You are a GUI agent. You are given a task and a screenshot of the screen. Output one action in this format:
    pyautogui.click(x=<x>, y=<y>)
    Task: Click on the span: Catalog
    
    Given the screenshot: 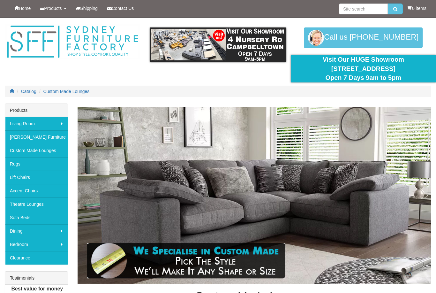 What is the action you would take?
    pyautogui.click(x=29, y=91)
    